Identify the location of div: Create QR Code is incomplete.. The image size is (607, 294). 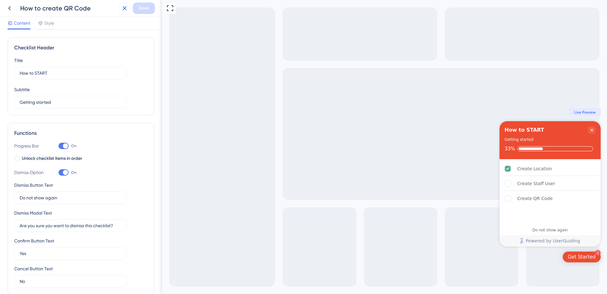
(388, 198).